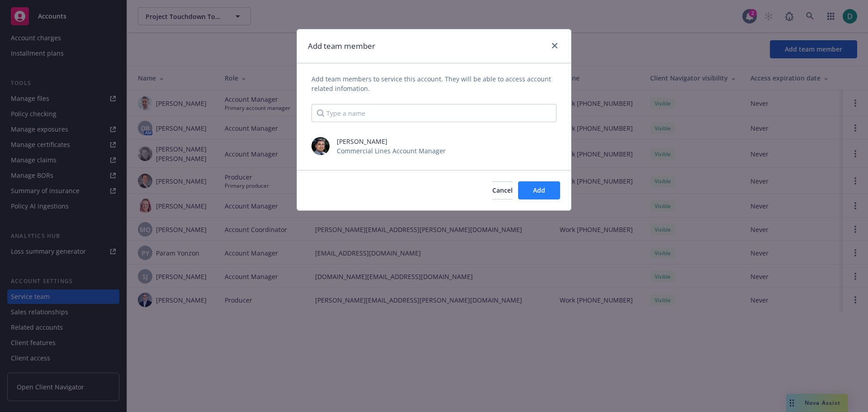 This screenshot has width=868, height=412. Describe the element at coordinates (539, 190) in the screenshot. I see `span: Add` at that location.